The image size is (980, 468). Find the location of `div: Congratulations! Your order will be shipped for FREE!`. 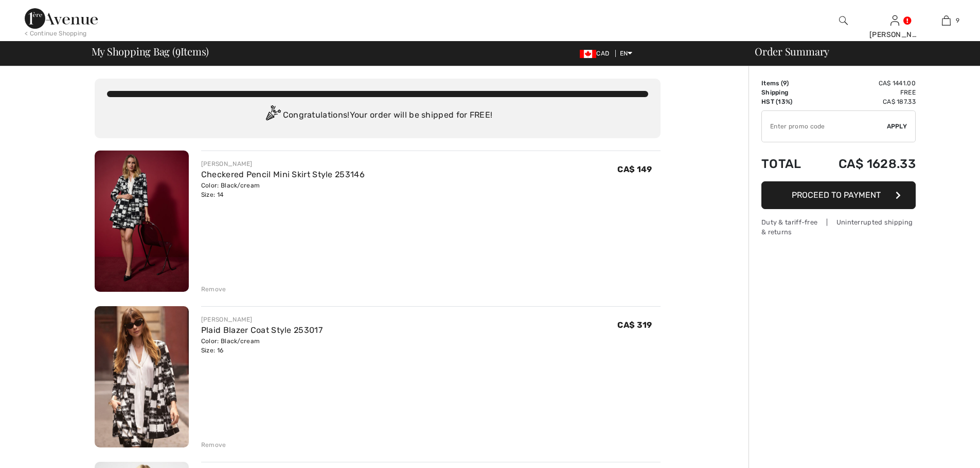

div: Congratulations! Your order will be shipped for FREE! is located at coordinates (378, 116).